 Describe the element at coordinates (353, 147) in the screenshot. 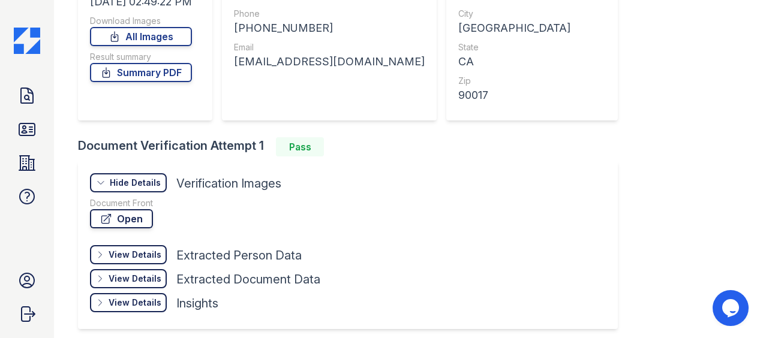

I see `div: Document Verification Attempt 1` at that location.